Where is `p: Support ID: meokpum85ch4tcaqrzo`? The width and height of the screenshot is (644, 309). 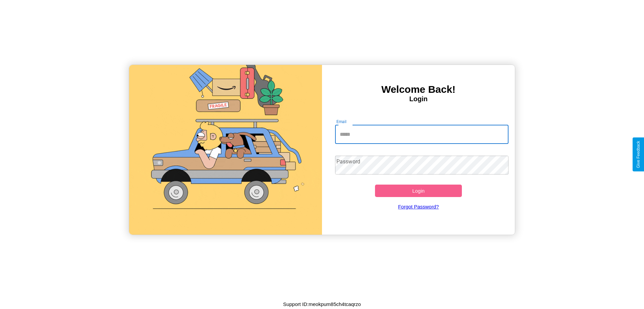 p: Support ID: meokpum85ch4tcaqrzo is located at coordinates (322, 303).